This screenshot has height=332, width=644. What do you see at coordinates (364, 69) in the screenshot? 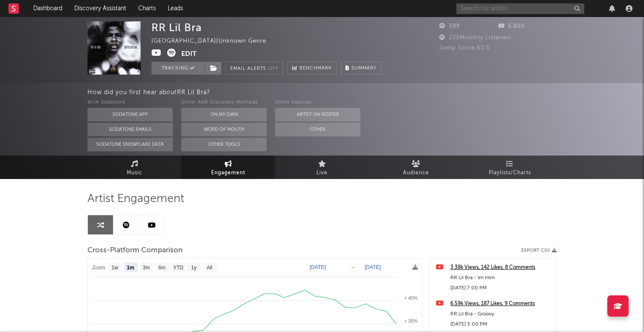
I see `span: Summary` at bounding box center [364, 69].